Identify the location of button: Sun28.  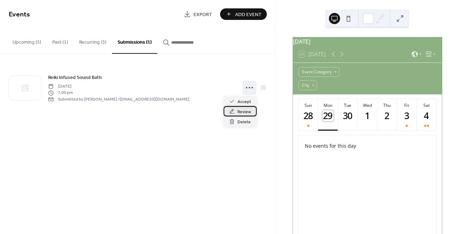
(308, 114).